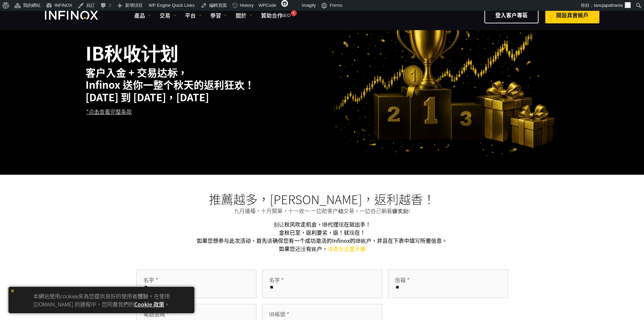 The height and width of the screenshot is (320, 644). I want to click on a: 關於, so click(244, 15).